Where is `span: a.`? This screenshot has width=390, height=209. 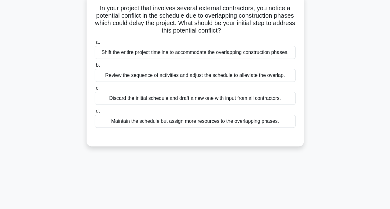
span: a. is located at coordinates (98, 42).